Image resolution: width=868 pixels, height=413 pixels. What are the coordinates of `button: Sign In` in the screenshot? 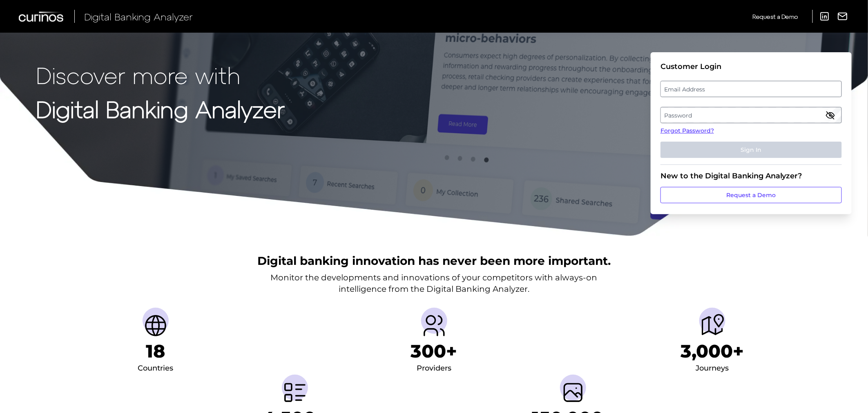 It's located at (751, 150).